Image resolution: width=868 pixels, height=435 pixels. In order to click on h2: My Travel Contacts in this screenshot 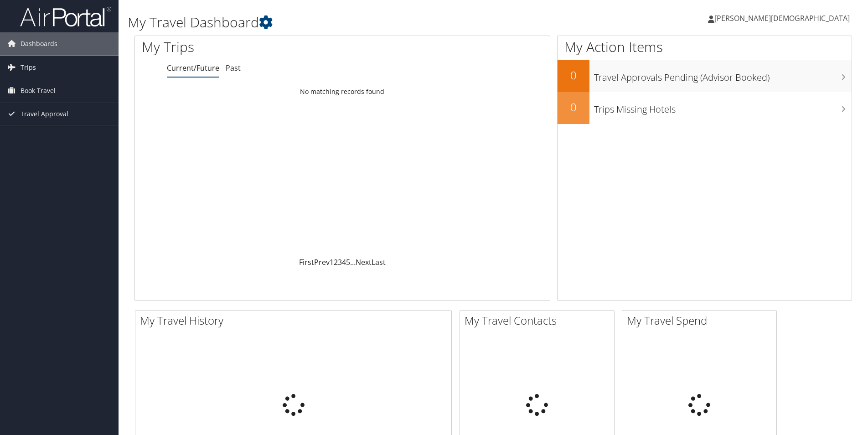, I will do `click(539, 320)`.